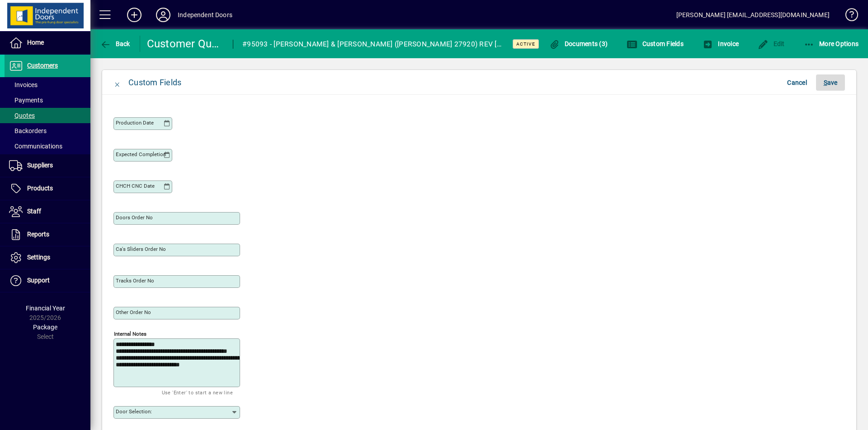 Image resolution: width=868 pixels, height=430 pixels. Describe the element at coordinates (47, 116) in the screenshot. I see `a: Quotes` at that location.